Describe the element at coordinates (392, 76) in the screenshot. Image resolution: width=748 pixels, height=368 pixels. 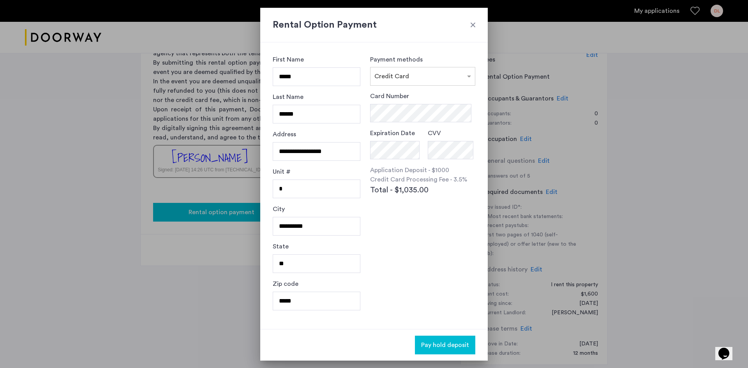
I see `span: Credit Card` at that location.